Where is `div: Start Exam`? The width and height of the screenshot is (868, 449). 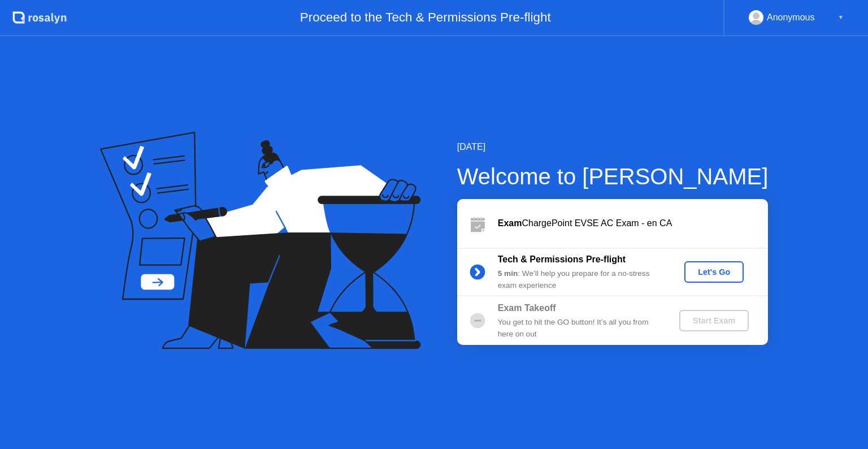 div: Start Exam is located at coordinates (714, 321).